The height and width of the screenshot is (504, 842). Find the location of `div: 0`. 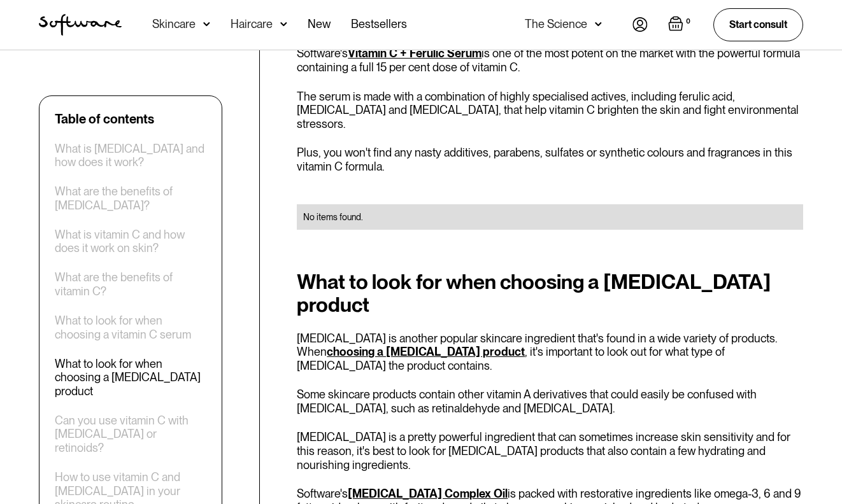

div: 0 is located at coordinates (688, 22).